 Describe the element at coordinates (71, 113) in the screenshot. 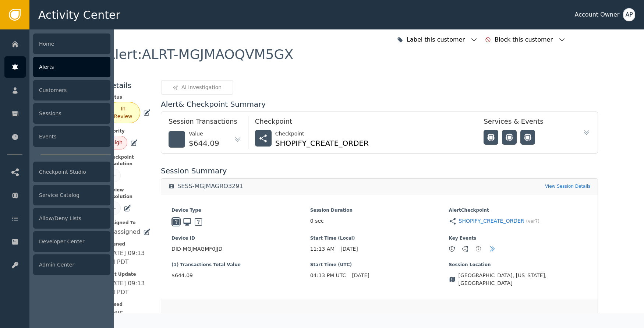

I see `div: Sessions` at that location.